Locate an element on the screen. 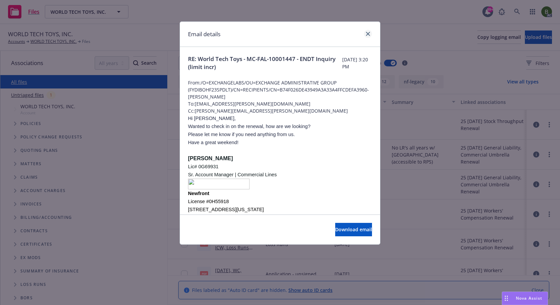 This screenshot has width=560, height=305. span: Wanted to check in on the renewal, how are we looking? is located at coordinates (249, 126).